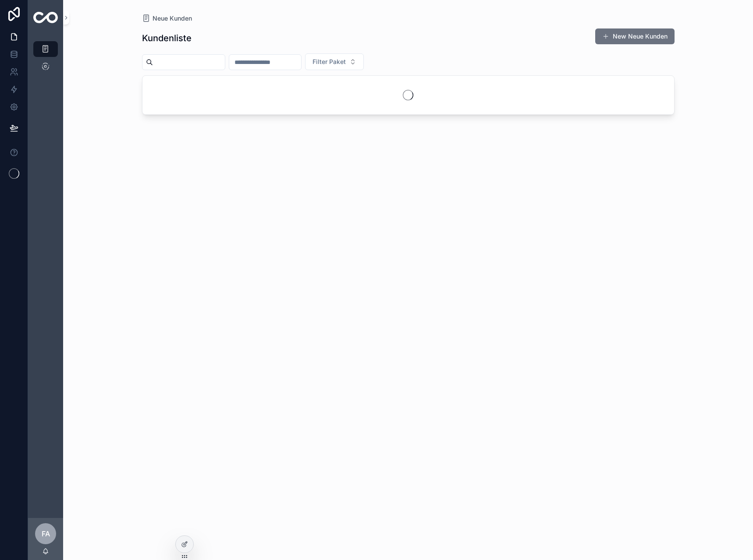 Image resolution: width=753 pixels, height=560 pixels. What do you see at coordinates (46, 17) in the screenshot?
I see `img: App logo` at bounding box center [46, 17].